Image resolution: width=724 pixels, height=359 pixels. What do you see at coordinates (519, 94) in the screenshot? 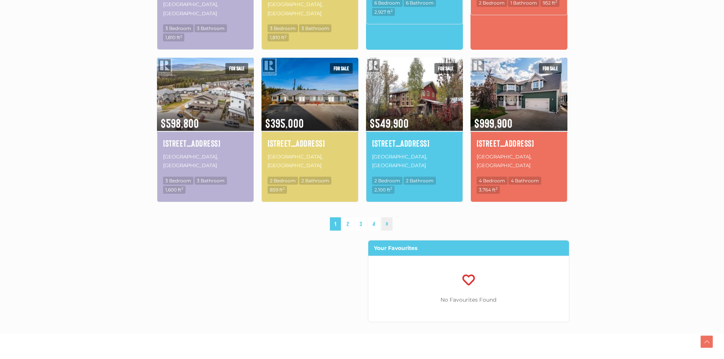
I see `img: 5 GEM PLACE, Whitehorse, Yukon` at bounding box center [519, 94].